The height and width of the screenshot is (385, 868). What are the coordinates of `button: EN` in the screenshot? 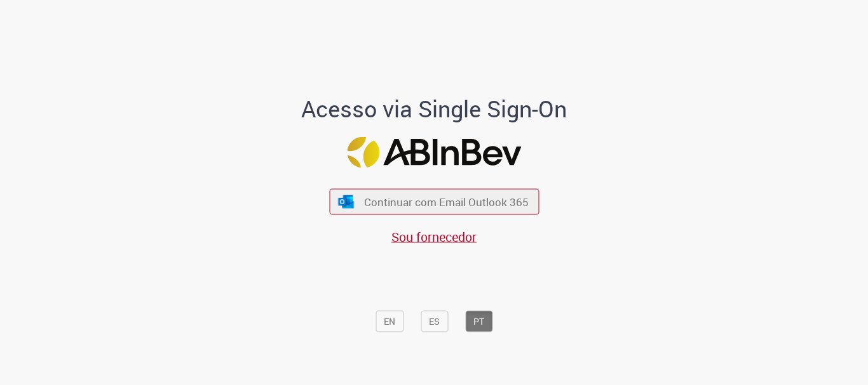 It's located at (390, 322).